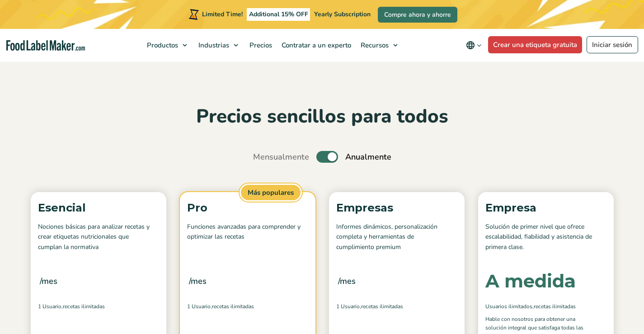 The width and height of the screenshot is (644, 334). Describe the element at coordinates (271, 192) in the screenshot. I see `span: Más populares` at that location.